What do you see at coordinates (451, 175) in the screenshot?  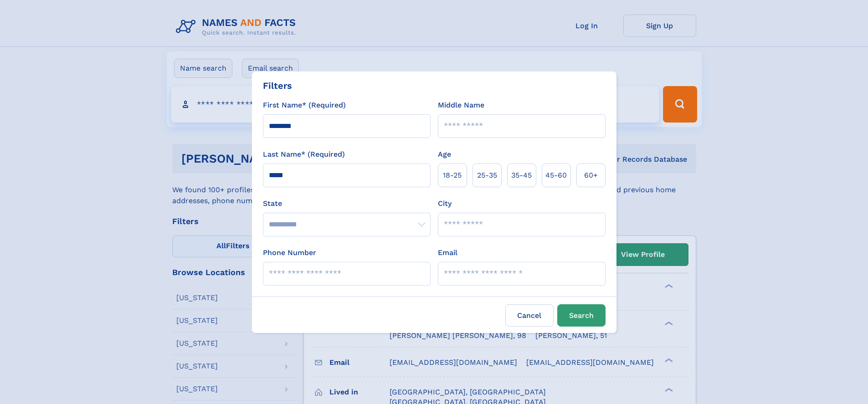 I see `span: 18‑25` at bounding box center [451, 175].